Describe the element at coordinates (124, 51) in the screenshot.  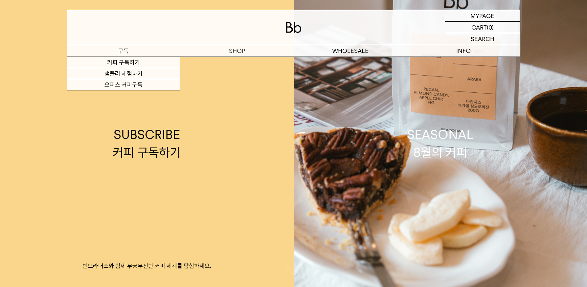
I see `a: 구독` at that location.